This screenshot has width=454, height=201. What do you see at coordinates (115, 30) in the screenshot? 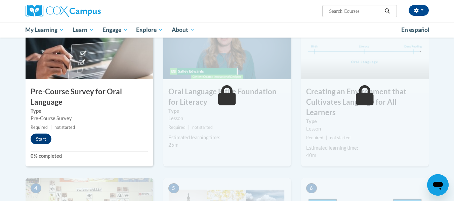
I see `a: Engage` at bounding box center [115, 30].